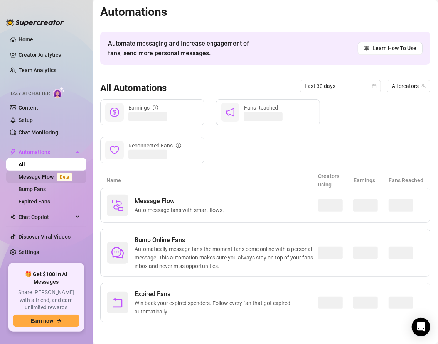 Image resolution: width=438 pixels, height=344 pixels. I want to click on a: Message FlowBeta, so click(47, 177).